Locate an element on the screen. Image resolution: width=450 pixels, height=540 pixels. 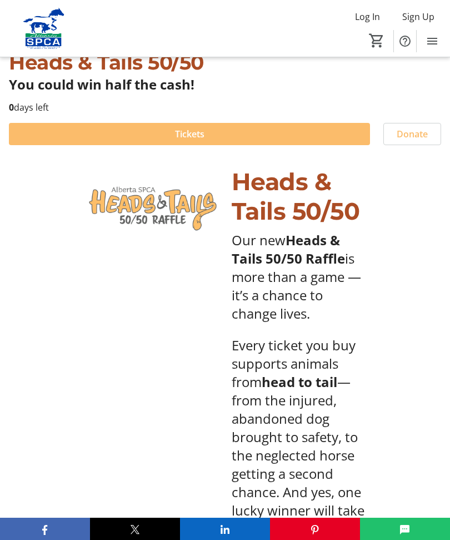
p: You could win half the cash! is located at coordinates (225, 85).